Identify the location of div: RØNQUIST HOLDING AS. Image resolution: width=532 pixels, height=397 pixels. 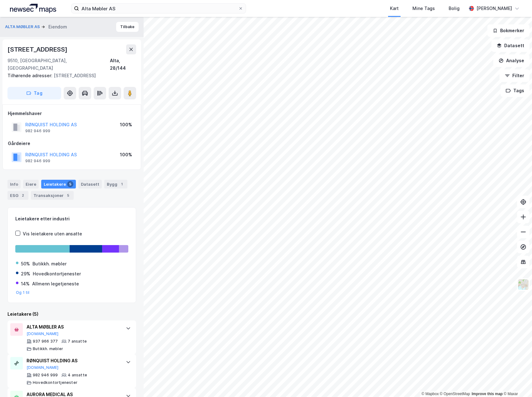
(73, 361).